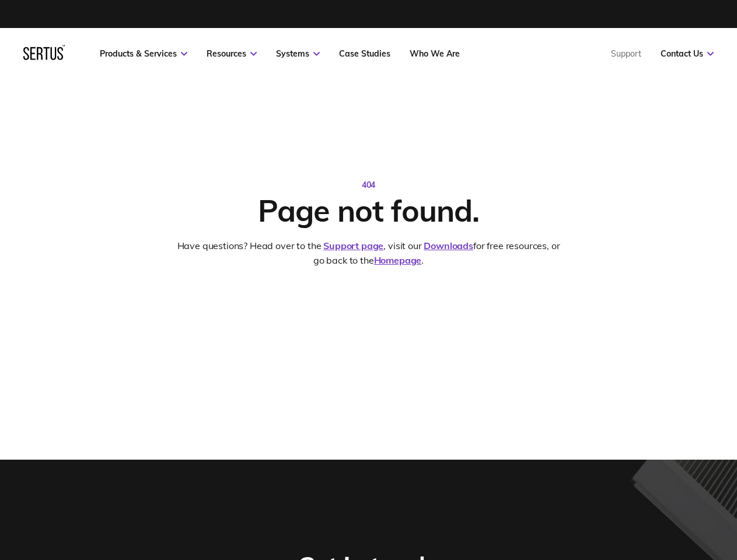 The height and width of the screenshot is (560, 737). I want to click on a: Products & Services, so click(144, 54).